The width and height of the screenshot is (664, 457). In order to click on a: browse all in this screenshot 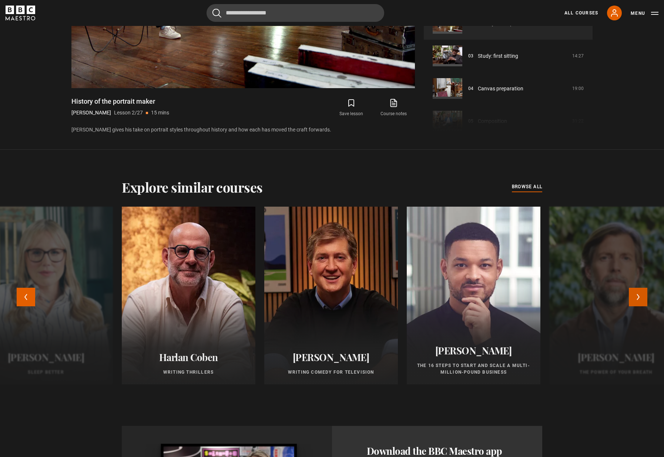, I will do `click(527, 187)`.